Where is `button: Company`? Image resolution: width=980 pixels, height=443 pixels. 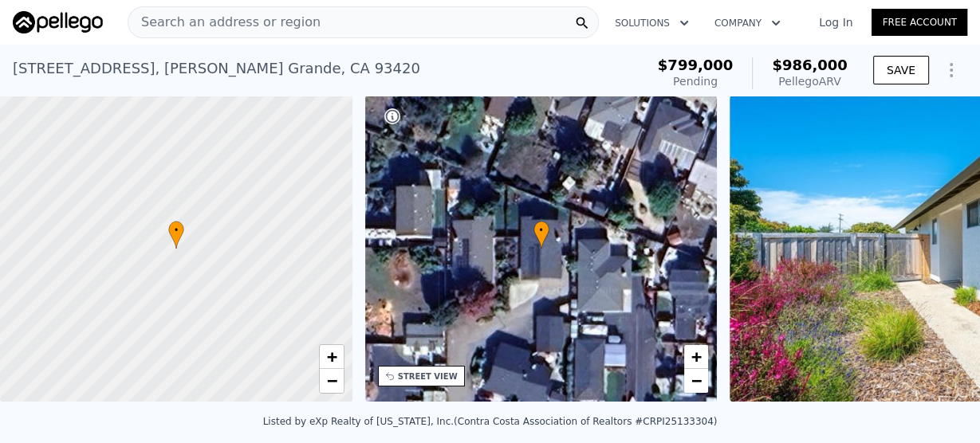
button: Company is located at coordinates (747, 23).